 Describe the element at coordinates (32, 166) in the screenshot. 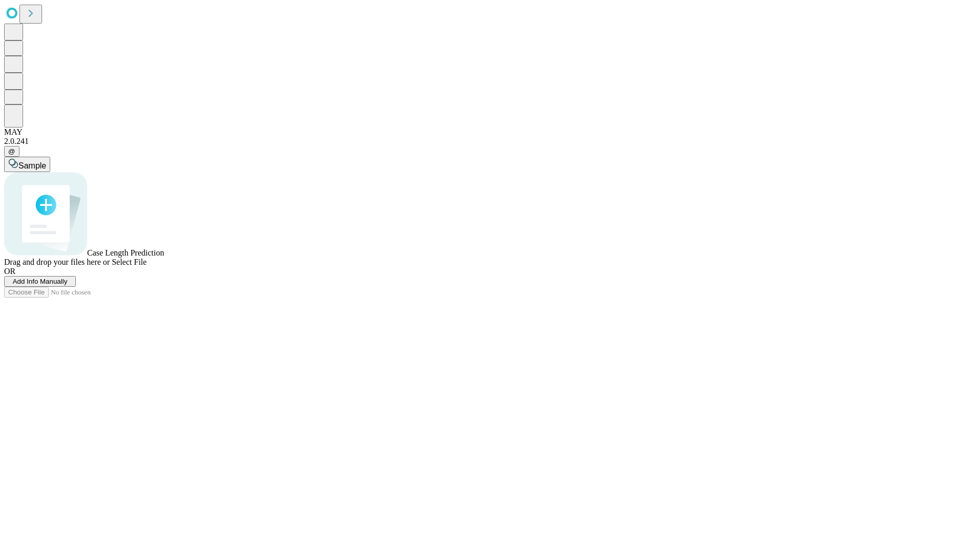

I see `span: Sample` at that location.